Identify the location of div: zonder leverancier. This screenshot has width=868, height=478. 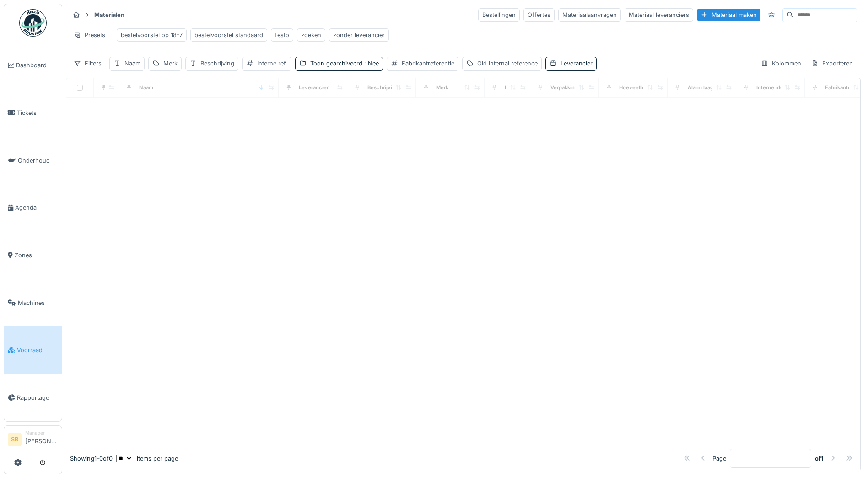
(359, 35).